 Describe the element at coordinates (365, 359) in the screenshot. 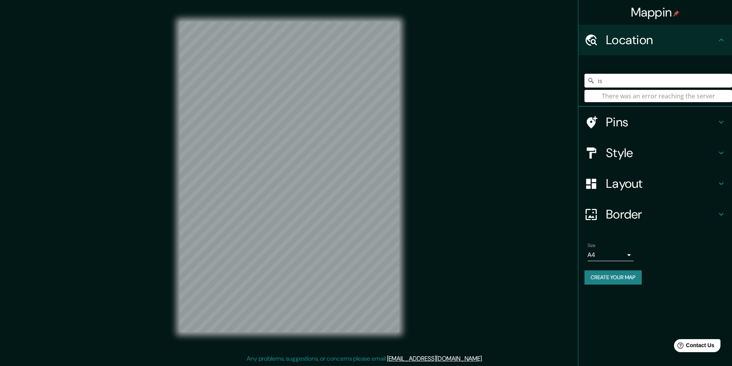

I see `p: Any problems, suggestions, or concerns please email .` at that location.